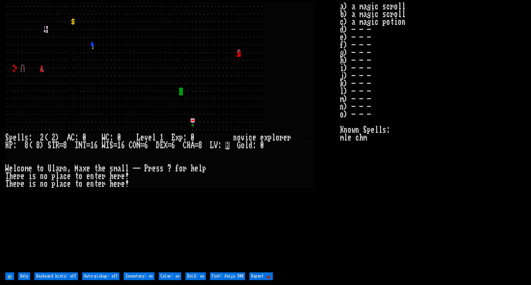 The width and height of the screenshot is (531, 285). I want to click on div: f, so click(177, 169).